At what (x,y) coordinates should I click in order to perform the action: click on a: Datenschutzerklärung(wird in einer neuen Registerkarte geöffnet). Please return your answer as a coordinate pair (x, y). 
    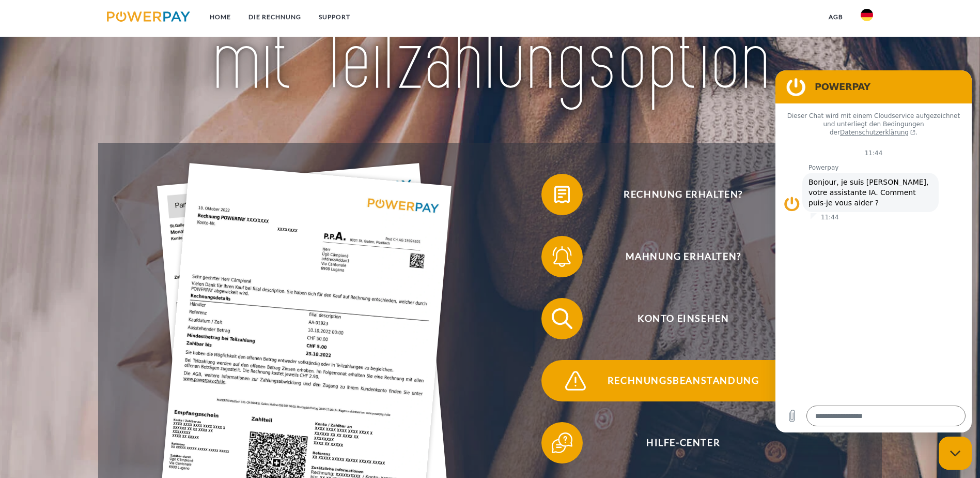
    Looking at the image, I should click on (102, 62).